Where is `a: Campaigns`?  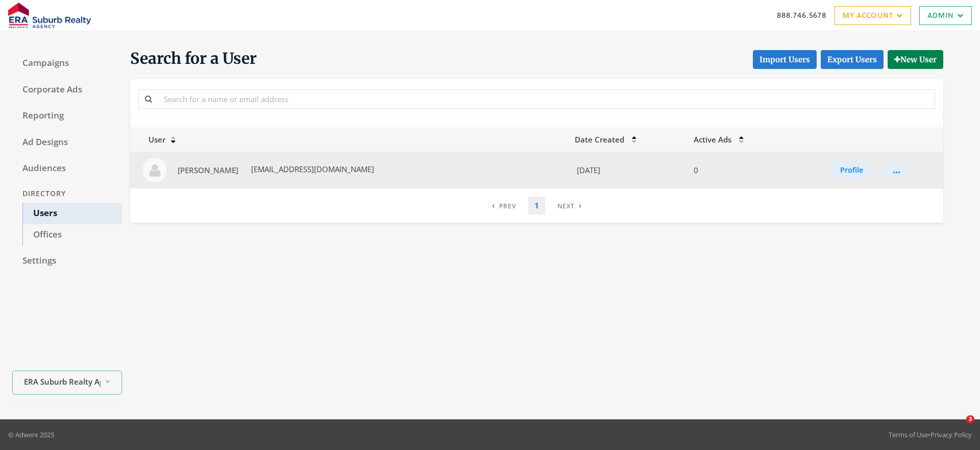 a: Campaigns is located at coordinates (67, 63).